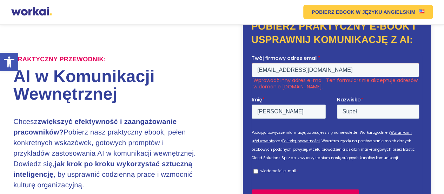  Describe the element at coordinates (49, 86) in the screenshot. I see `a: Polityką prywatności` at that location.